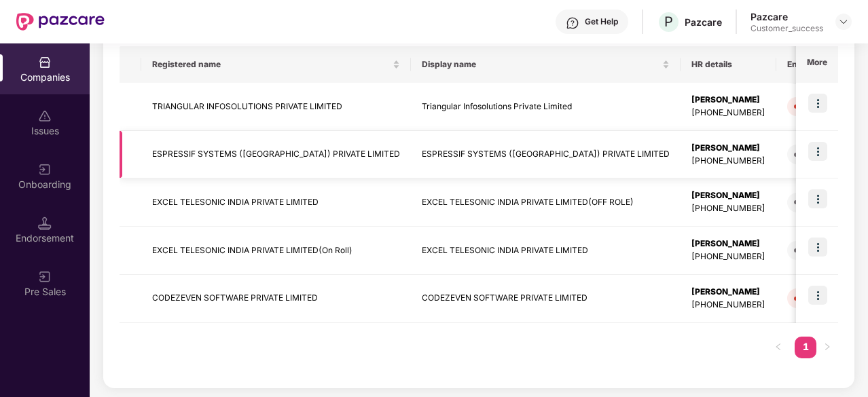 The image size is (868, 397). Describe the element at coordinates (271, 64) in the screenshot. I see `span: Registered name` at that location.